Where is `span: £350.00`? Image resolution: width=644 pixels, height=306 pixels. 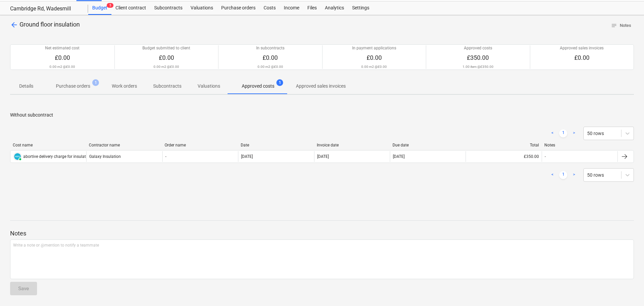 span: £350.00 is located at coordinates (477, 58).